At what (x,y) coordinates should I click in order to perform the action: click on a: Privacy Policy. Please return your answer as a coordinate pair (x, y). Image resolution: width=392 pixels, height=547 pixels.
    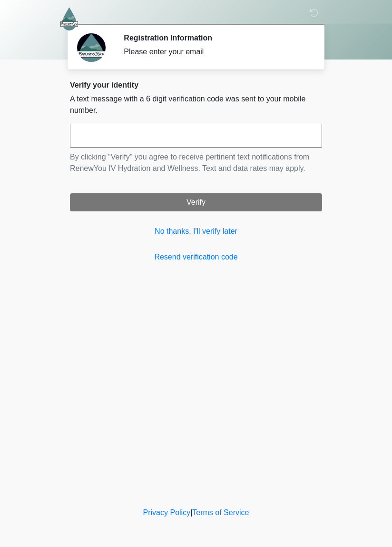
    Looking at the image, I should click on (167, 512).